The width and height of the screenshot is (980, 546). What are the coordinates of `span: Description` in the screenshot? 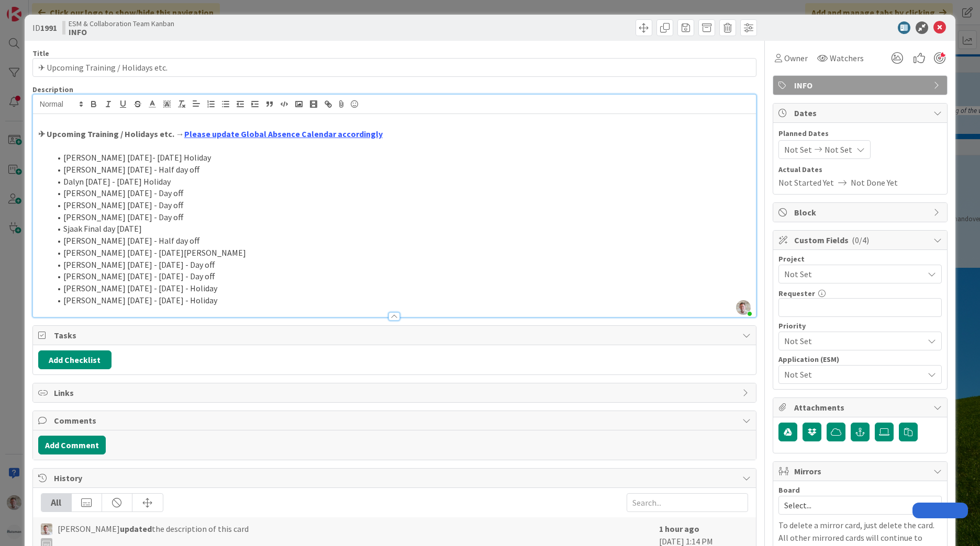 It's located at (53, 90).